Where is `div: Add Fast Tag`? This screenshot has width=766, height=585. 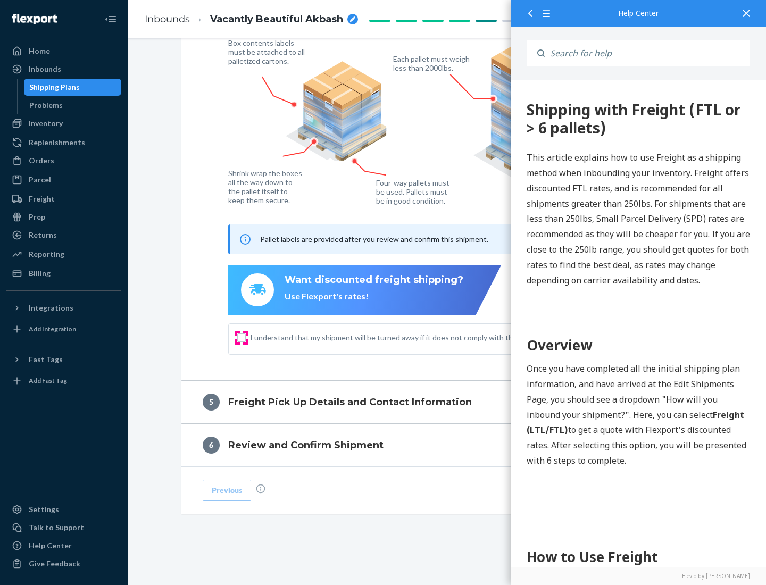
div: Add Fast Tag is located at coordinates (48, 380).